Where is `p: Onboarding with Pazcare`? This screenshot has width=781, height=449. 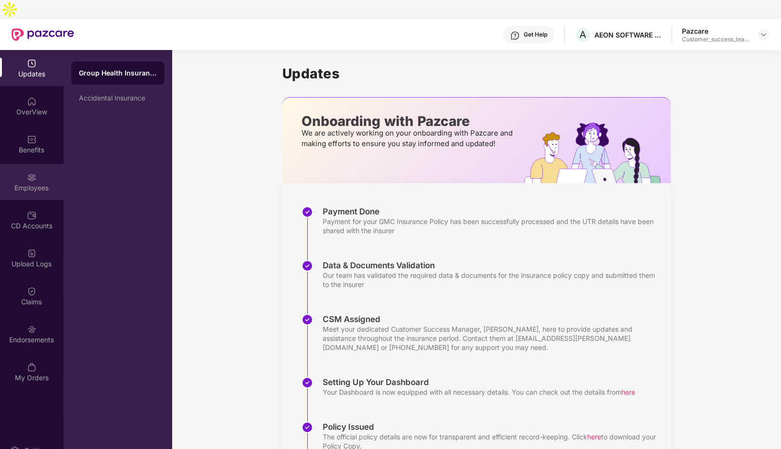 p: Onboarding with Pazcare is located at coordinates (408, 121).